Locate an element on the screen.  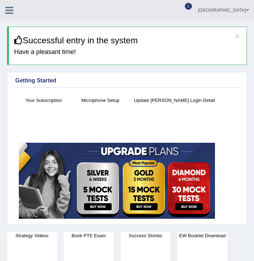
h4: Success Stories is located at coordinates (145, 235).